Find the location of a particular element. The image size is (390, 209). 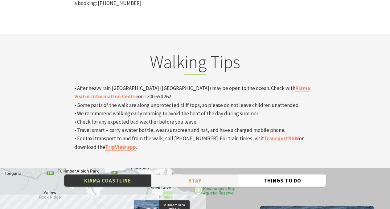

button: Things To Do is located at coordinates (282, 181).